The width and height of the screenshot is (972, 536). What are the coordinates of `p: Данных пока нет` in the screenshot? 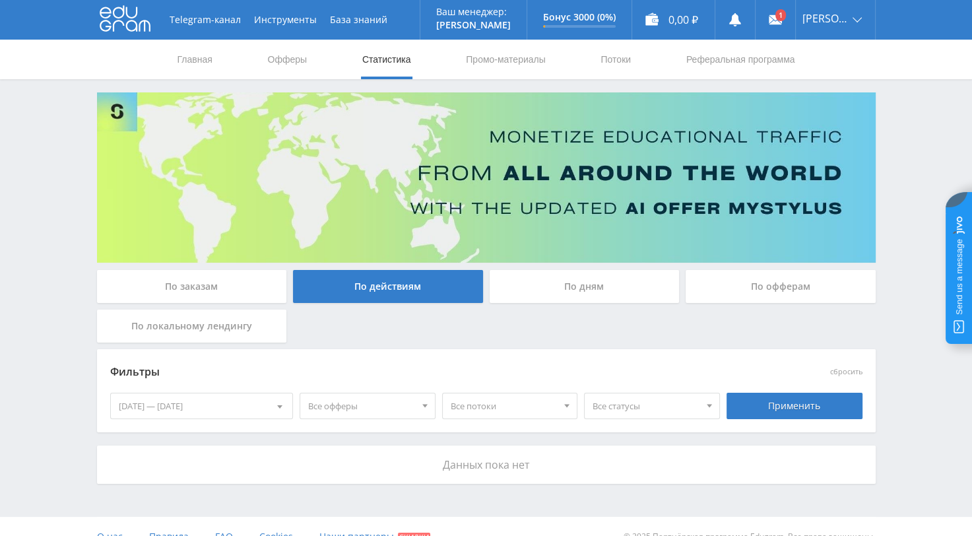 It's located at (486, 464).